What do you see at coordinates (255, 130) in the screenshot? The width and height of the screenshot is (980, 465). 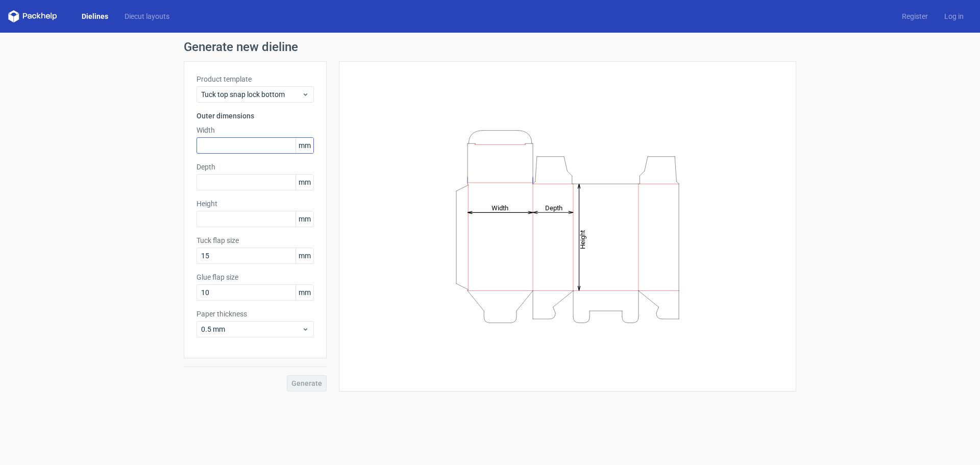 I see `label: Width` at bounding box center [255, 130].